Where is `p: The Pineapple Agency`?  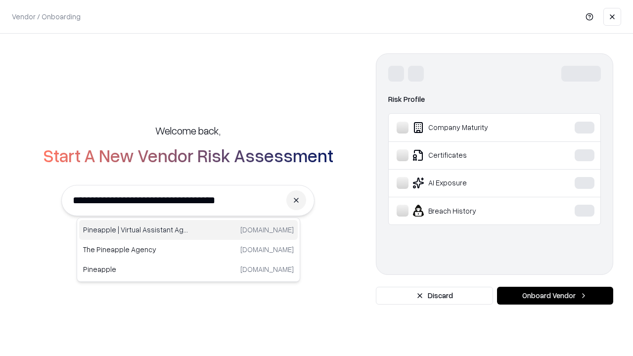
p: The Pineapple Agency is located at coordinates (136, 249).